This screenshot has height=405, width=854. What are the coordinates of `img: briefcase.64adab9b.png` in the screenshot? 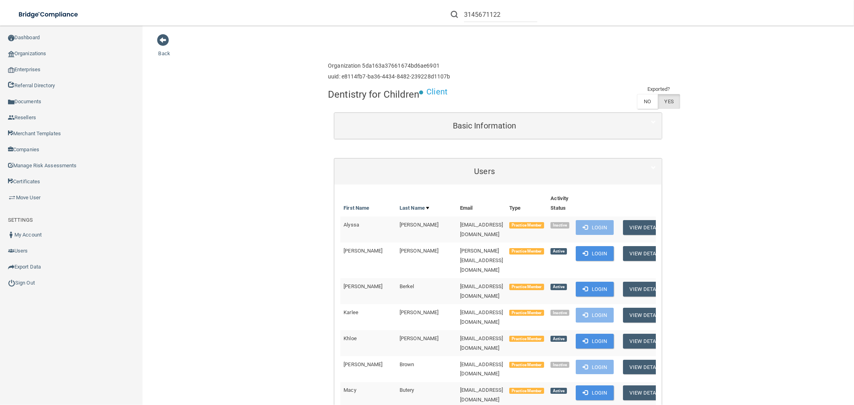 It's located at (12, 198).